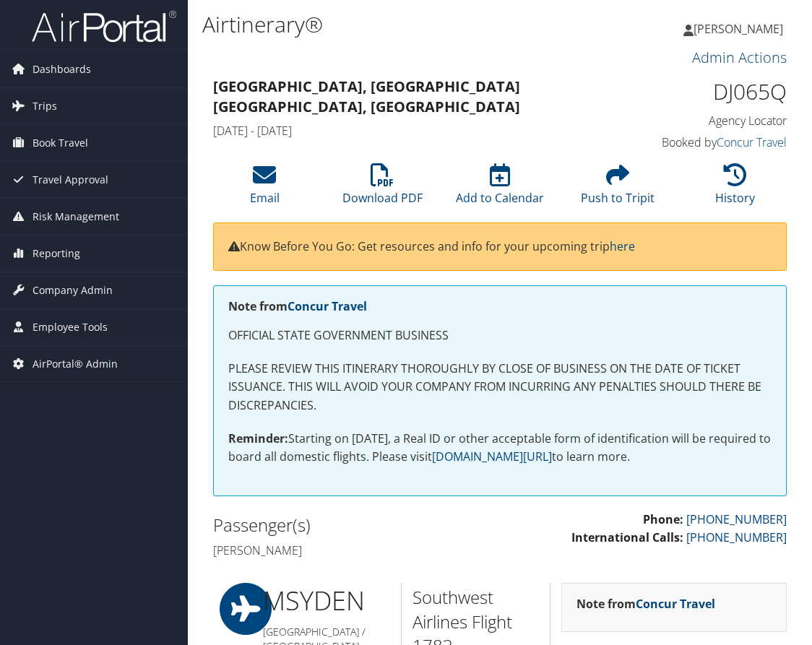 This screenshot has height=645, width=812. What do you see at coordinates (264, 188) in the screenshot?
I see `a: Email` at bounding box center [264, 188].